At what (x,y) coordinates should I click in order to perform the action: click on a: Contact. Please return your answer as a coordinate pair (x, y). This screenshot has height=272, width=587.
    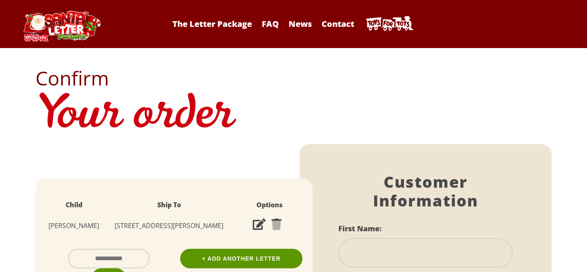
    Looking at the image, I should click on (338, 24).